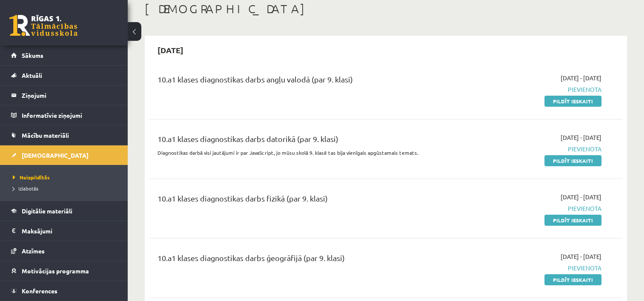 This screenshot has width=644, height=301. Describe the element at coordinates (43, 25) in the screenshot. I see `a: Rīgas 1. Tālmācības vidusskola` at that location.